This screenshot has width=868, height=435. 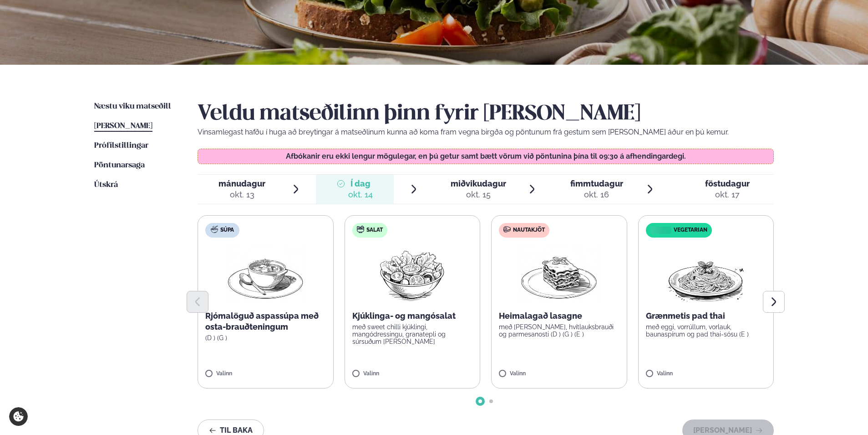 I want to click on button: Next slide, so click(x=774, y=302).